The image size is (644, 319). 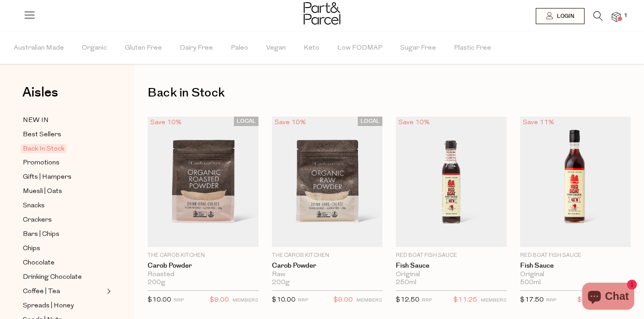 What do you see at coordinates (64, 177) in the screenshot?
I see `a: Gifts | Hampers` at bounding box center [64, 177].